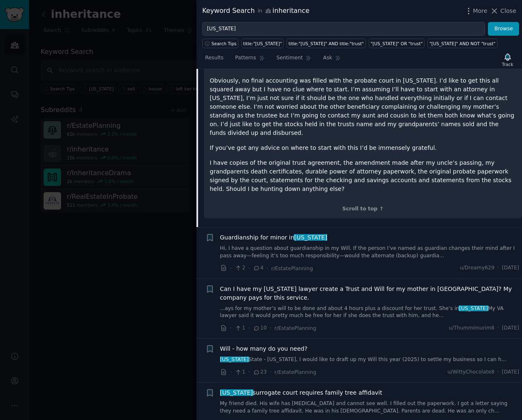  I want to click on div: Scroll to top ↑, so click(363, 209).